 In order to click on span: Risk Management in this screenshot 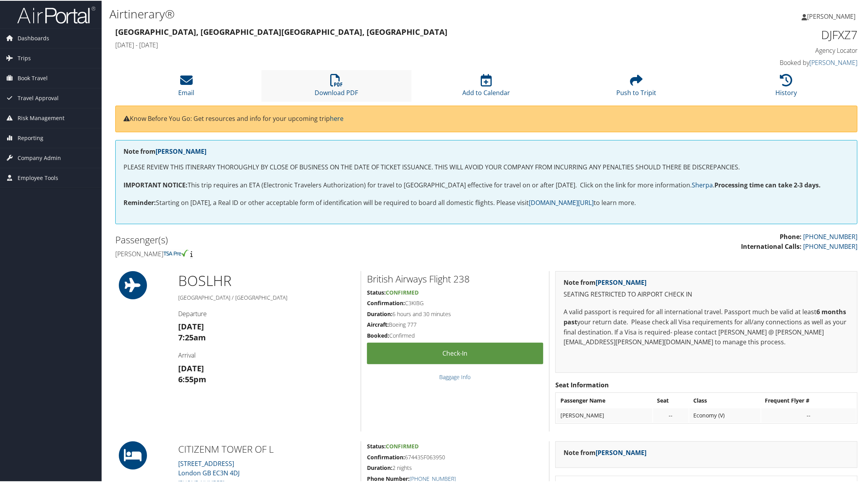, I will do `click(41, 118)`.